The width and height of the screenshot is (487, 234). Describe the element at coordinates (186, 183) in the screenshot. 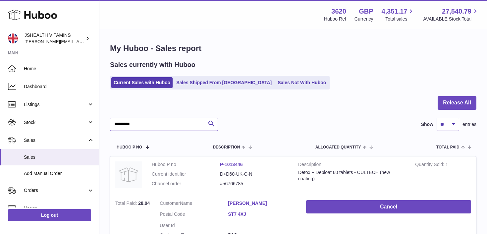

I see `dt: Channel order` at that location.